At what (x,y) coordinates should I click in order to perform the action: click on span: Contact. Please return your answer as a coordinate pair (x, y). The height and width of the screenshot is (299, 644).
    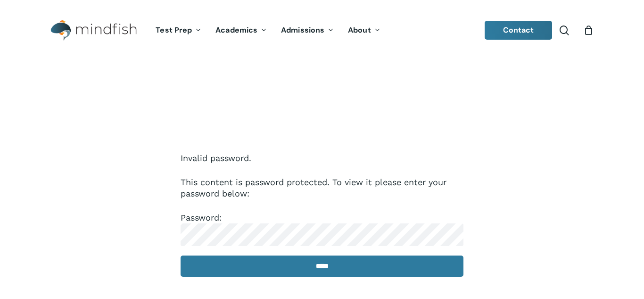
    Looking at the image, I should click on (519, 30).